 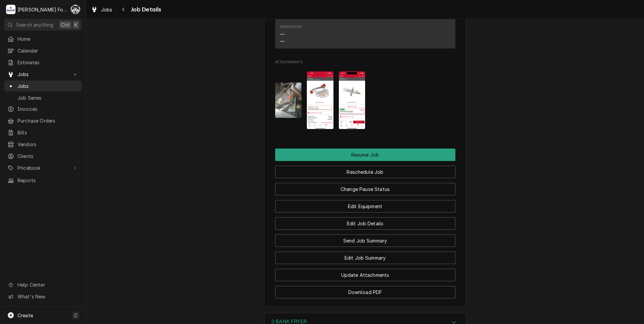 I want to click on button: Edit Equipment, so click(x=365, y=206).